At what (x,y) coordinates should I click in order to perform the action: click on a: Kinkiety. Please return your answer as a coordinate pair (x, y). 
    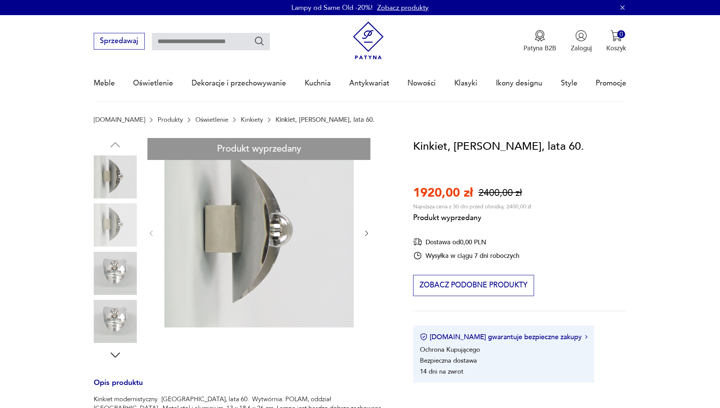
    Looking at the image, I should click on (252, 119).